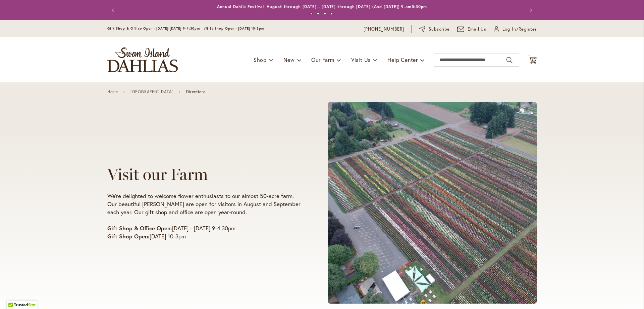 This screenshot has height=309, width=644. Describe the element at coordinates (520, 29) in the screenshot. I see `span: Log In/Register` at that location.